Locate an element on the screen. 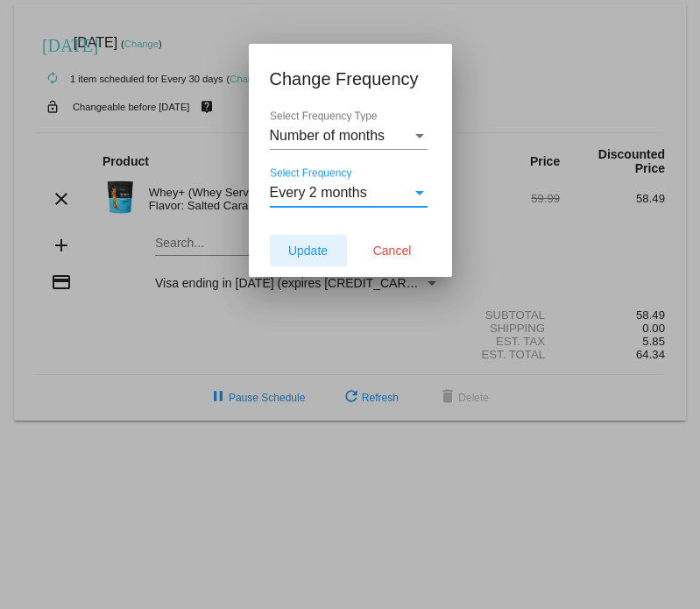 The height and width of the screenshot is (609, 700). button: Update is located at coordinates (308, 250).